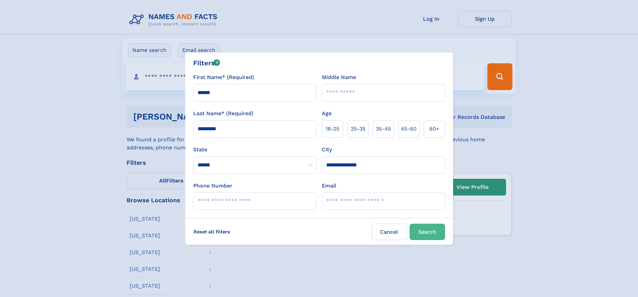  I want to click on span: 45‑60, so click(408, 129).